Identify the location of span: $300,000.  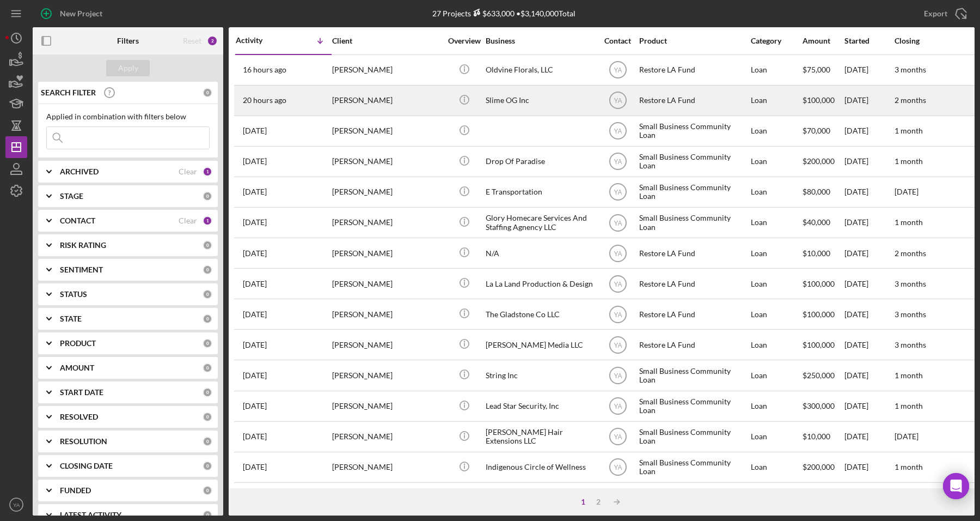
(819, 405).